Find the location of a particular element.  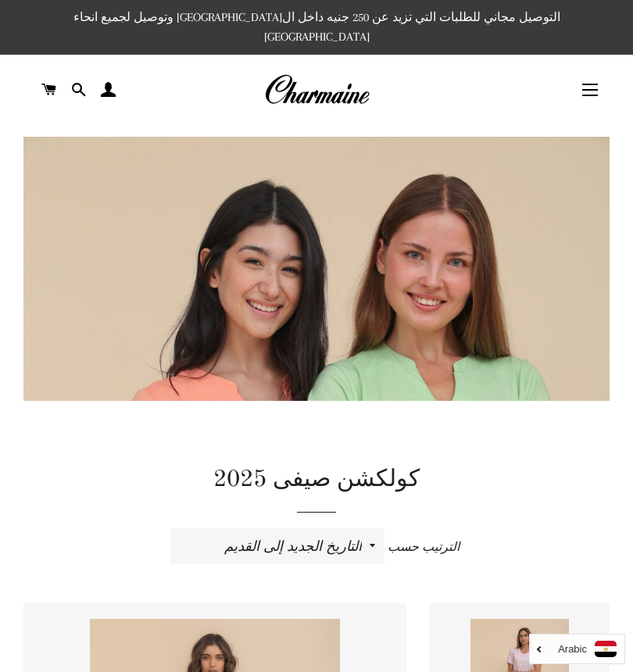

img: Charmaine Egypt is located at coordinates (316, 90).